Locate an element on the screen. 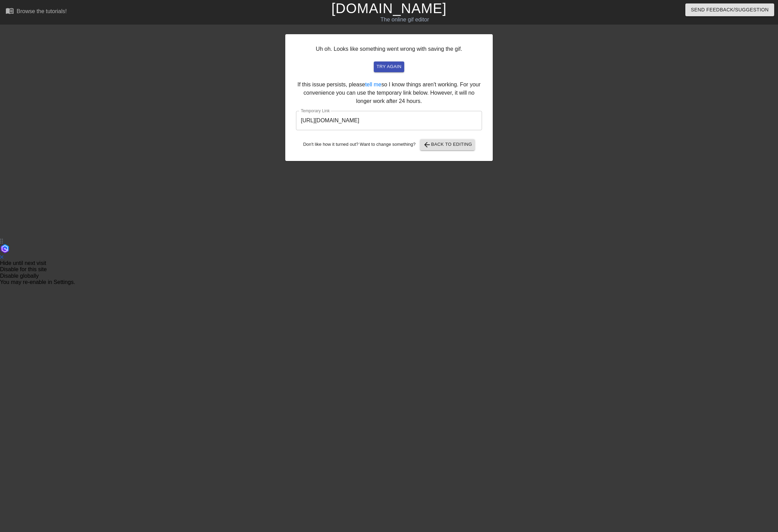  span: menu_book is located at coordinates (10, 10).